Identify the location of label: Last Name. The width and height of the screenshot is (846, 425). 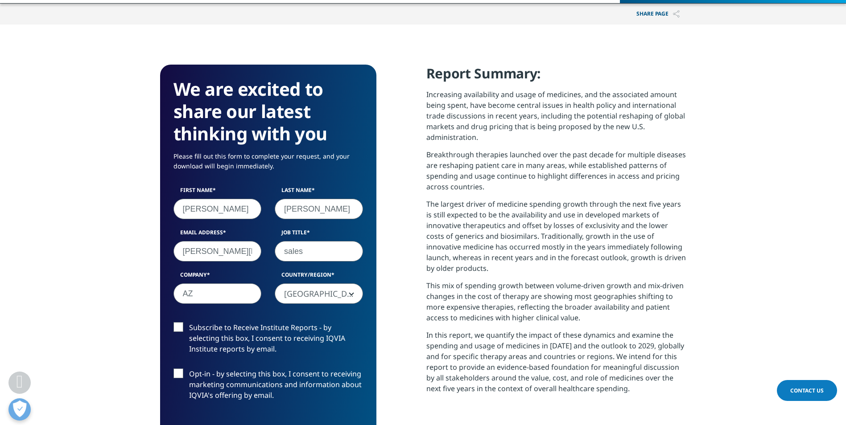
(319, 193).